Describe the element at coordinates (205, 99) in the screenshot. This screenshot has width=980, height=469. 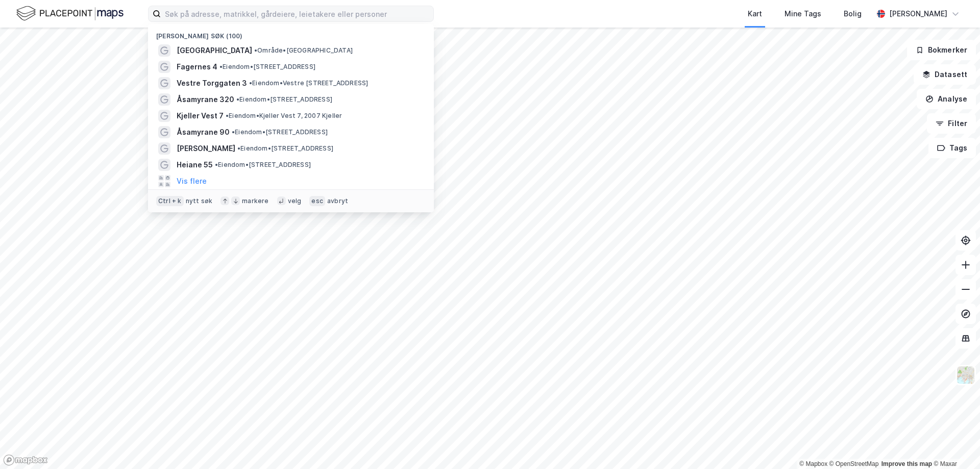
I see `span: Åsamyrane 320` at that location.